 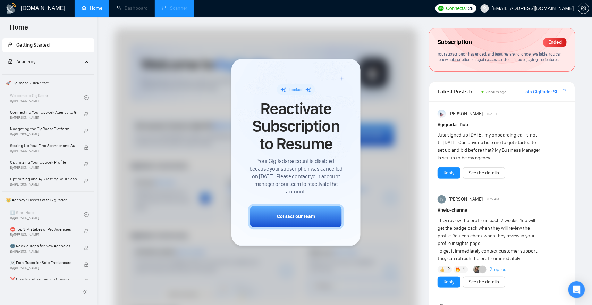 What do you see at coordinates (296, 217) in the screenshot?
I see `button: Contact our team` at bounding box center [296, 217].